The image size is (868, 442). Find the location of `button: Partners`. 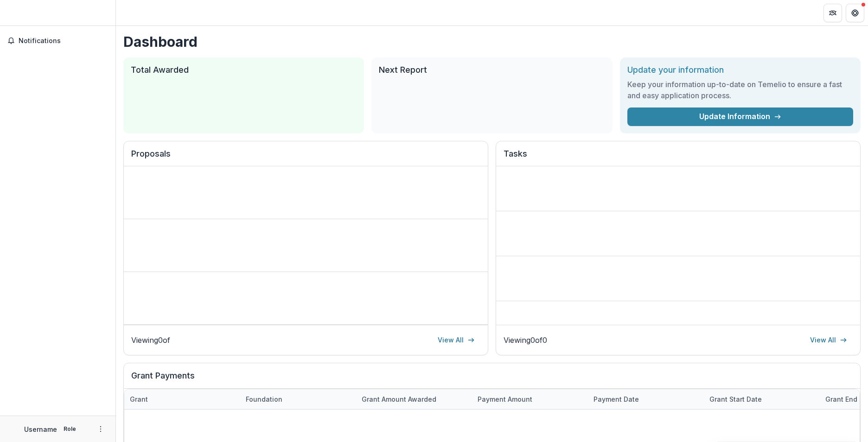

button: Partners is located at coordinates (833, 13).